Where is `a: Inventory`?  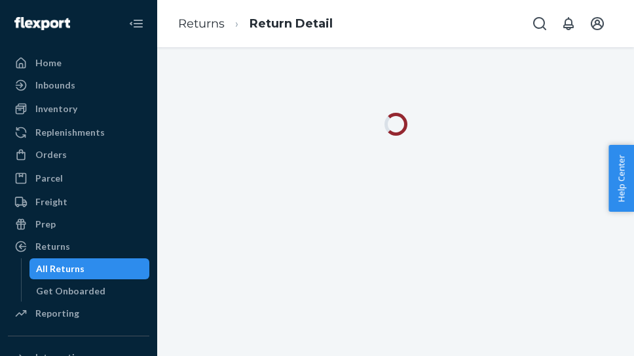 a: Inventory is located at coordinates (79, 109).